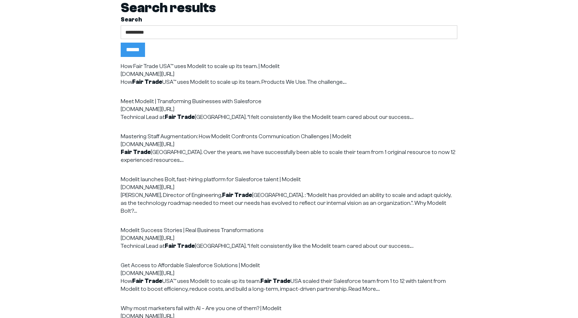  Describe the element at coordinates (201, 309) in the screenshot. I see `a: Why most marketers fail with AI – Are you one of them? | Modelit` at that location.